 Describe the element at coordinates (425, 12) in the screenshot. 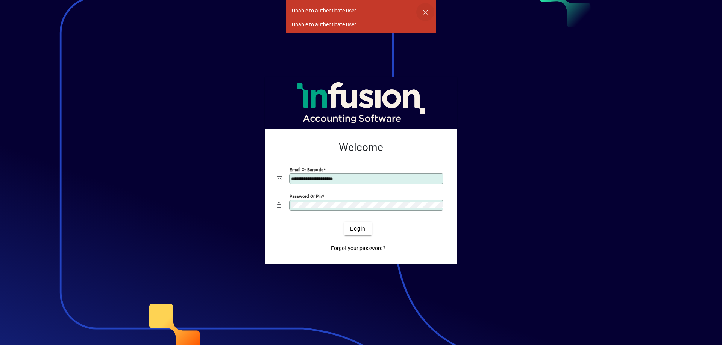

I see `button: Dismiss` at that location.